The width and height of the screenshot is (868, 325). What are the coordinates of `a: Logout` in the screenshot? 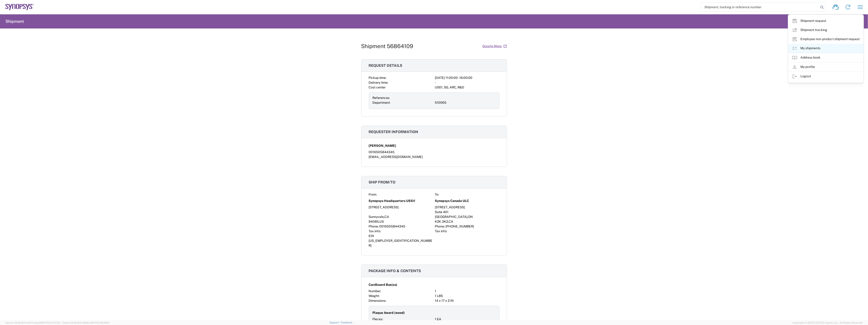 It's located at (826, 77).